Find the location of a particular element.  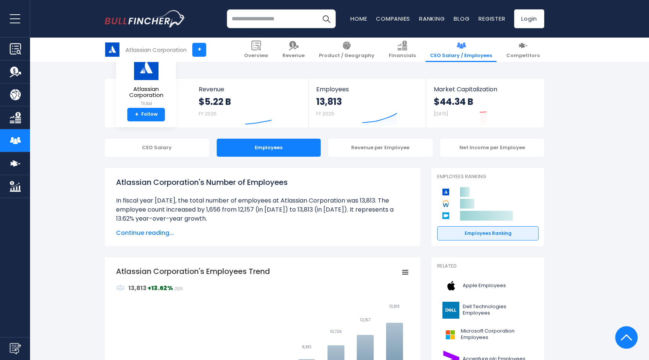

a: Competitors is located at coordinates (523, 50).